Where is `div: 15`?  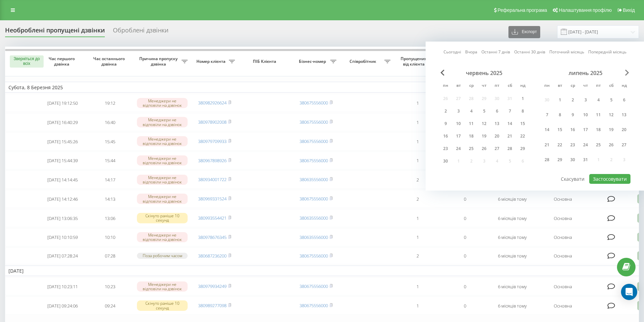
div: 15 is located at coordinates (560, 129).